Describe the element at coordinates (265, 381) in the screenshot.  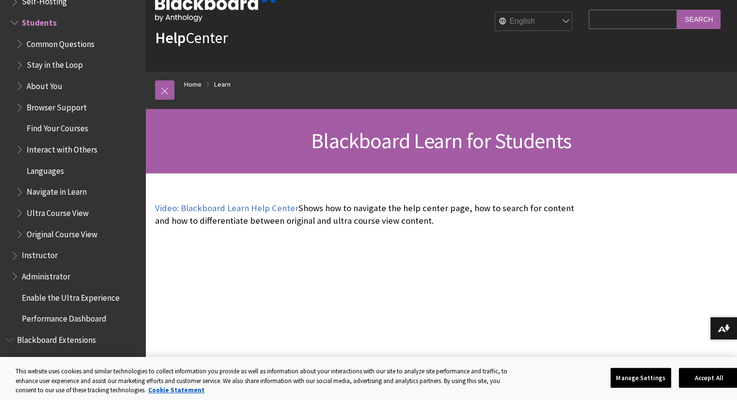
I see `div: This website uses cookies and similar technologies to collect information you provide as well as ...` at that location.